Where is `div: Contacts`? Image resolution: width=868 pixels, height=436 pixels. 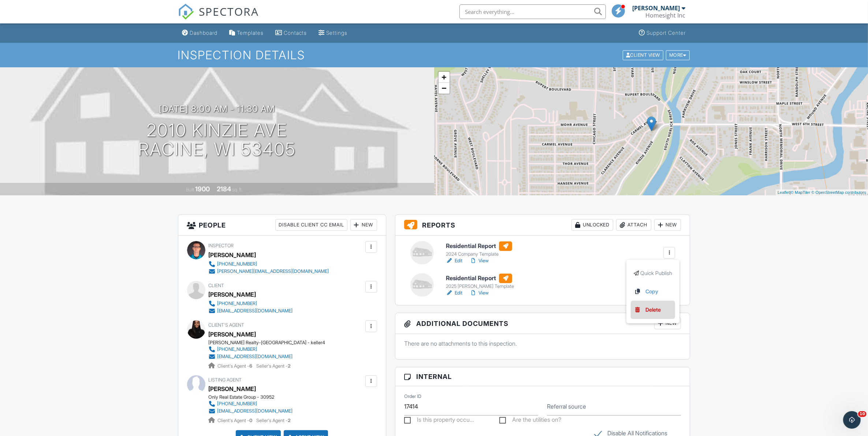
div: Contacts is located at coordinates (295, 33).